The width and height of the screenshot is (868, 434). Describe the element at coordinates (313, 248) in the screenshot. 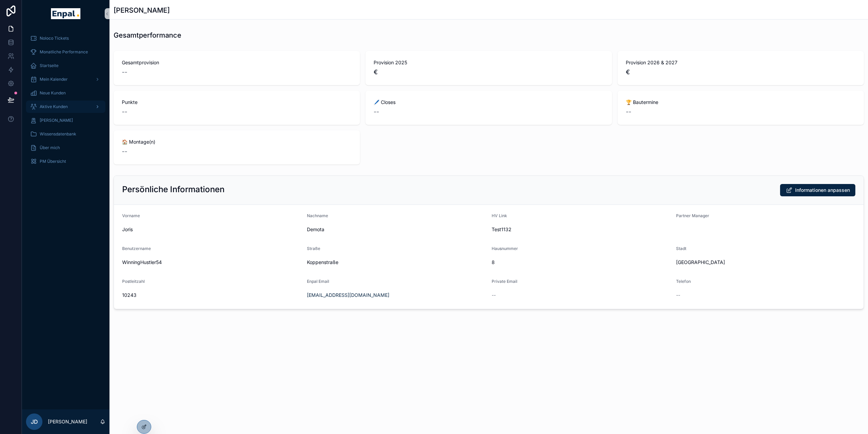

I see `span: Straße` at that location.